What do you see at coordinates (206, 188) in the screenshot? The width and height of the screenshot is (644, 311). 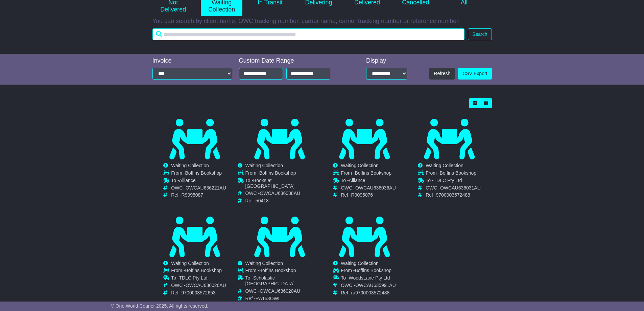 I see `span: OWCAU636221AU` at bounding box center [206, 188].